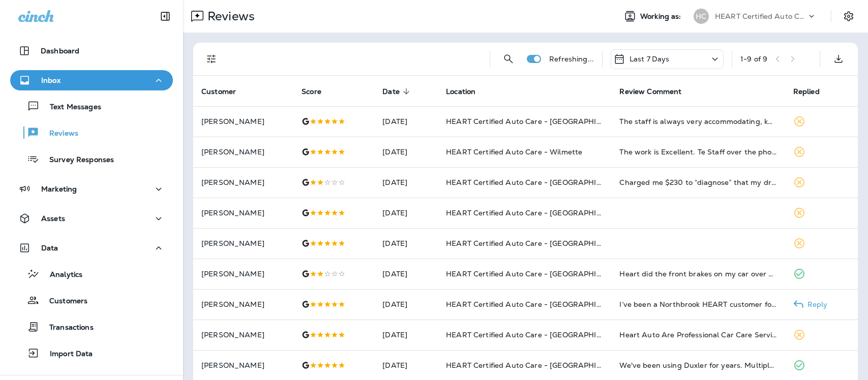 The height and width of the screenshot is (380, 868). Describe the element at coordinates (697, 366) in the screenshot. I see `div: We've been using Duxler for years. Multiple kids, multiple cars. I've always found them to be hon...` at that location.